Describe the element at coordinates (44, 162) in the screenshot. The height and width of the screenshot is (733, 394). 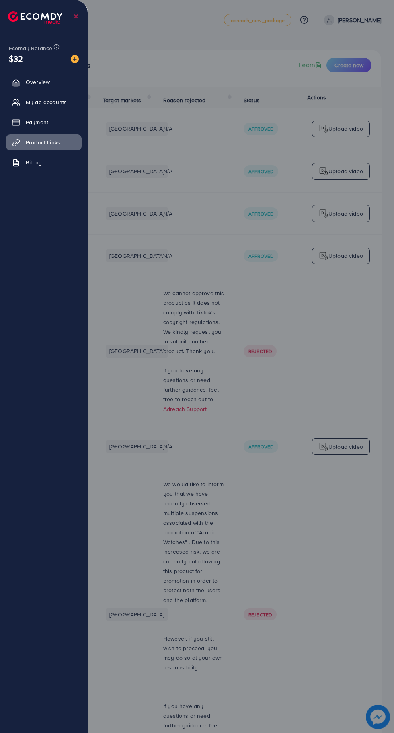
I see `a: Billing` at that location.